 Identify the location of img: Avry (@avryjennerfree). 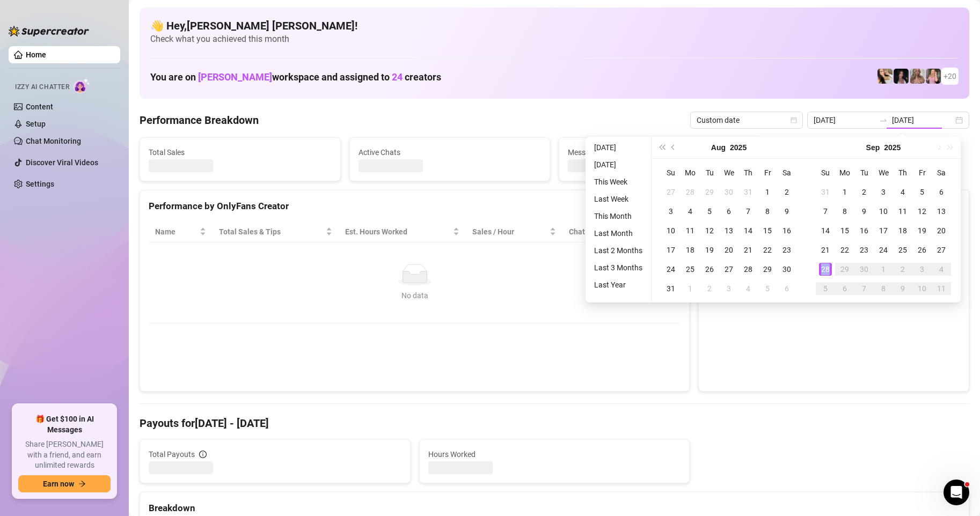
(885, 76).